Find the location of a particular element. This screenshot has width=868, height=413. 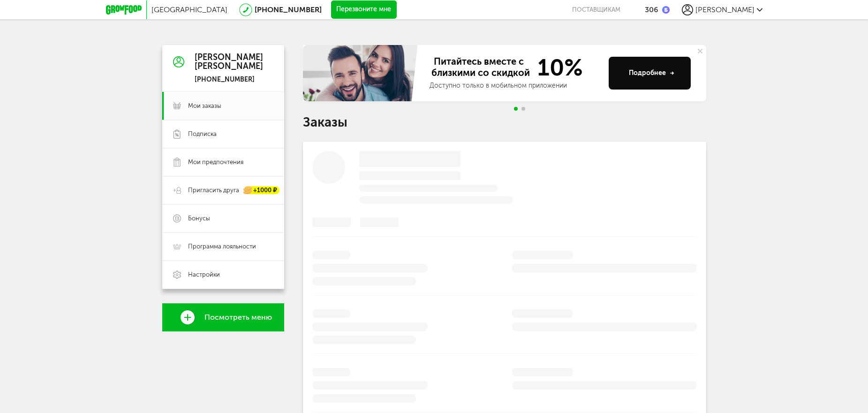

a: Мои предпочтения is located at coordinates (223, 162).